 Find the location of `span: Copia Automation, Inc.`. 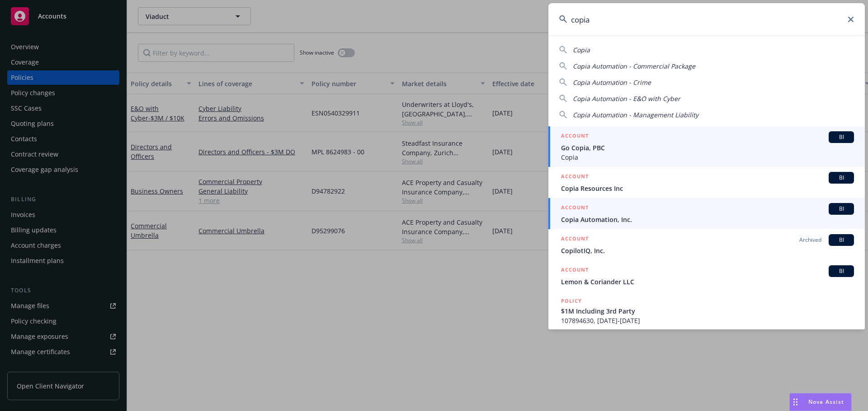

span: Copia Automation, Inc. is located at coordinates (708, 219).